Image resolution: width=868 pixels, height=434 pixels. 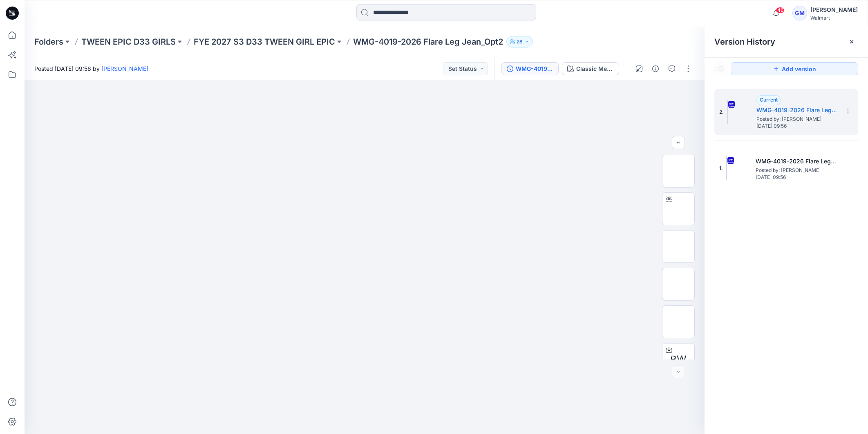 I want to click on a: TWEEN EPIC D33 GIRLS, so click(x=128, y=42).